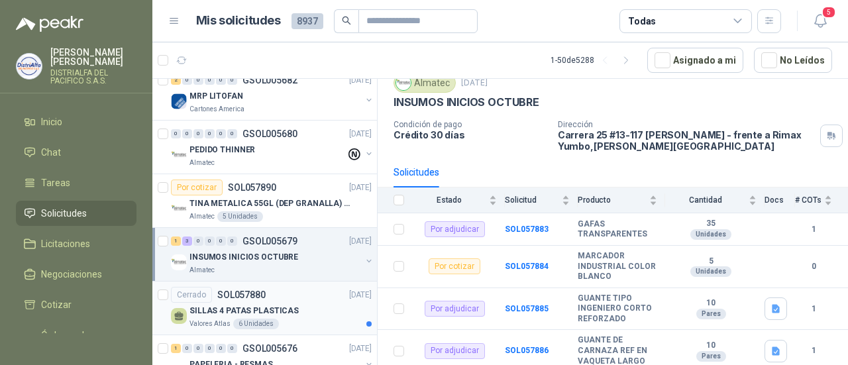 The width and height of the screenshot is (848, 365). What do you see at coordinates (541, 200) in the screenshot?
I see `th: Solicitud` at bounding box center [541, 200].